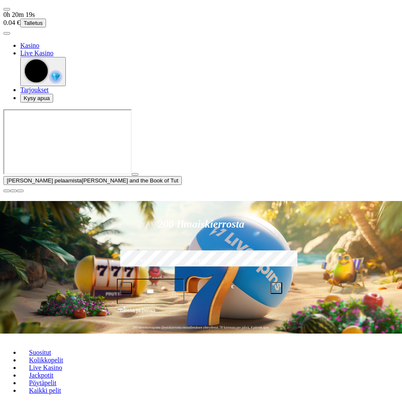 This screenshot has height=402, width=402. I want to click on a: Suositut, so click(40, 352).